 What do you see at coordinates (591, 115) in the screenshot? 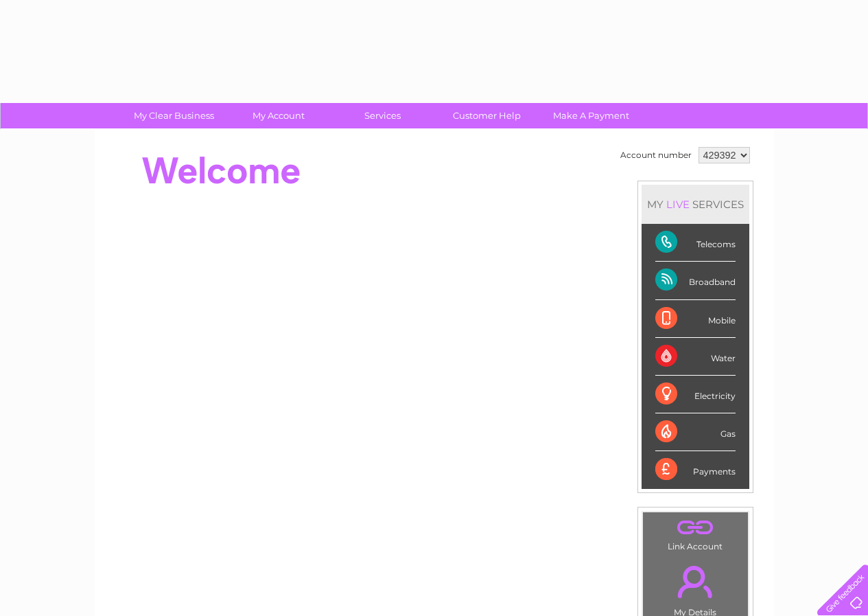
I see `a: Make A Payment` at bounding box center [591, 115].